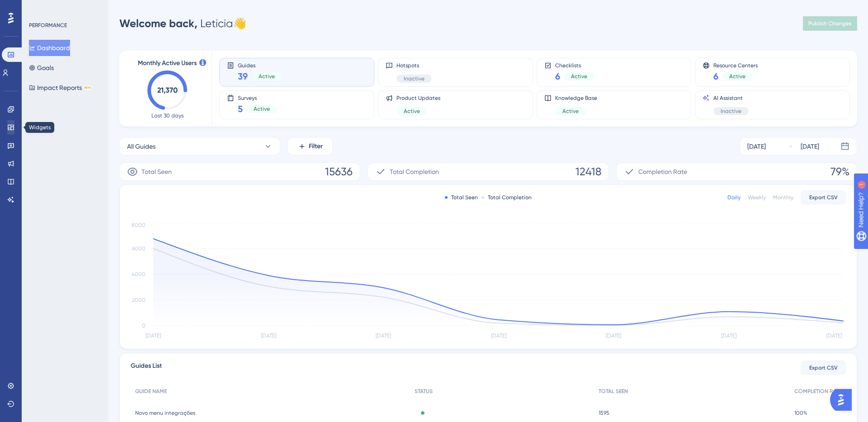  I want to click on span: 5, so click(240, 109).